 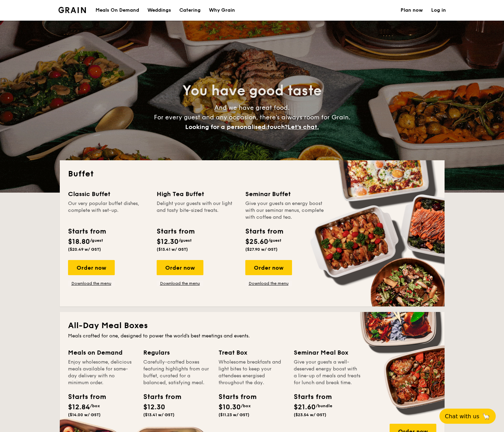 I want to click on img: Grain, so click(x=72, y=10).